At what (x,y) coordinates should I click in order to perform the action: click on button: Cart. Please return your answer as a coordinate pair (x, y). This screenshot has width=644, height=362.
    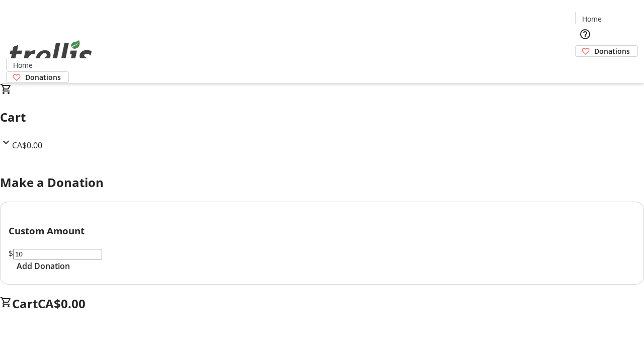
    Looking at the image, I should click on (585, 67).